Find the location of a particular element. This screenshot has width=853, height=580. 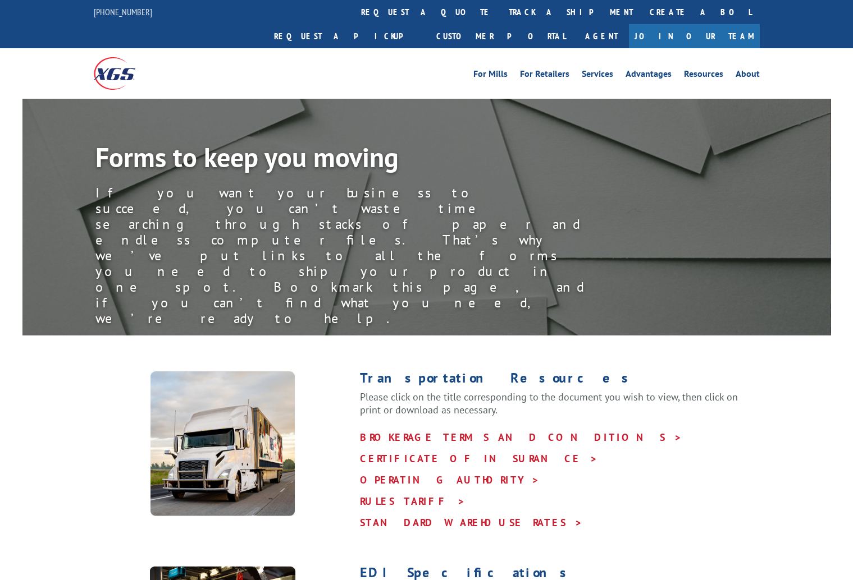

a: Advantages is located at coordinates (648, 76).